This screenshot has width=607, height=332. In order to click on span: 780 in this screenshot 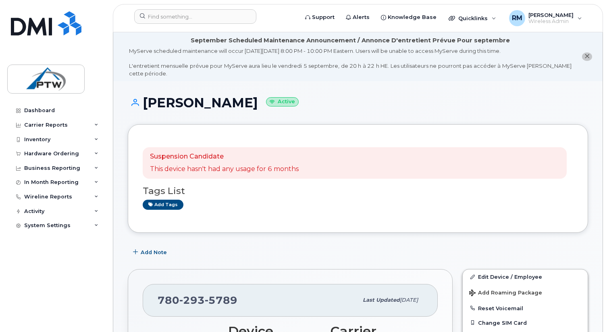, I will do `click(198, 300)`.